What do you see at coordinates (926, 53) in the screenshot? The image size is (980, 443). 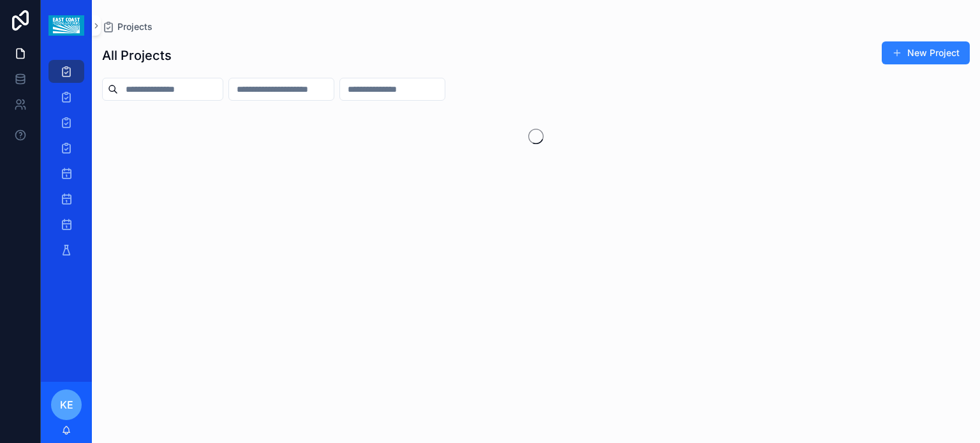 I see `button: New Project` at bounding box center [926, 53].